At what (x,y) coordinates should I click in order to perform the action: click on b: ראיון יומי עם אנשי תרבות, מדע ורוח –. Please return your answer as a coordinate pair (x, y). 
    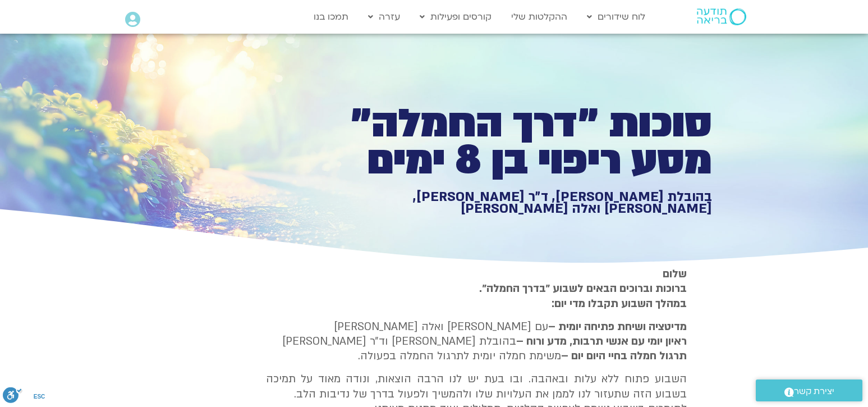
    Looking at the image, I should click on (601, 341).